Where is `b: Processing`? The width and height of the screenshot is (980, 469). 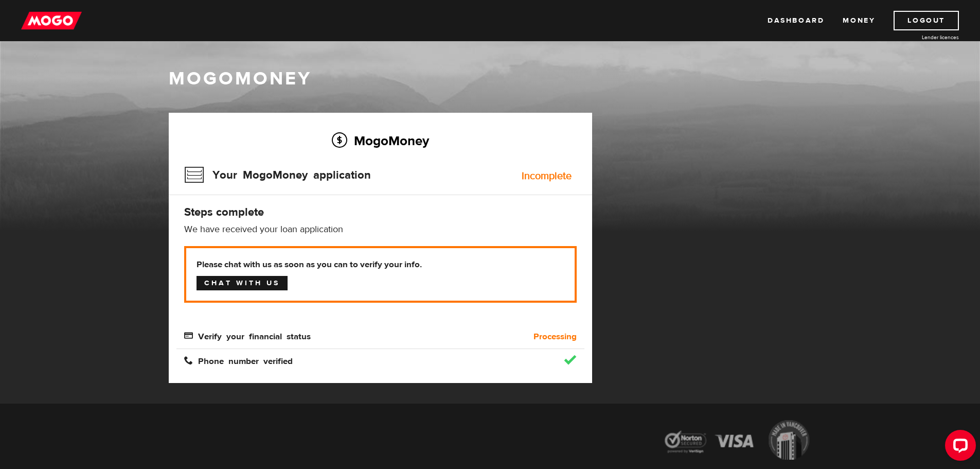 b: Processing is located at coordinates (555, 337).